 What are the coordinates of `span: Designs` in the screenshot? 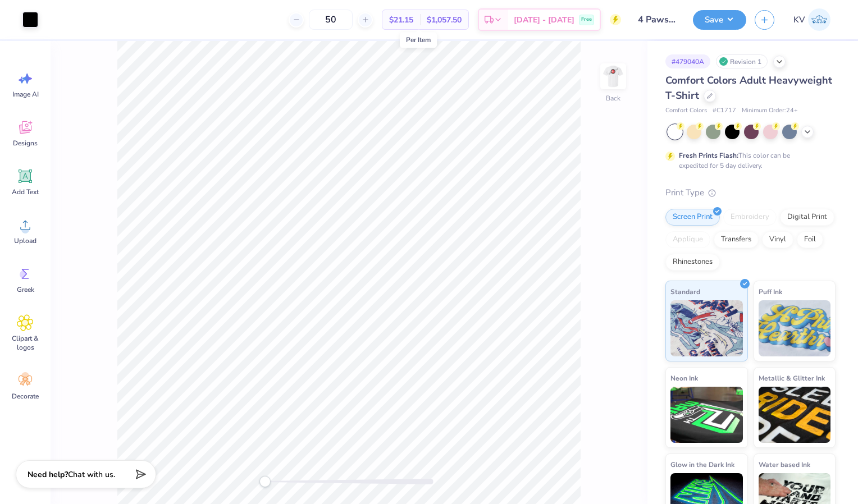 It's located at (25, 143).